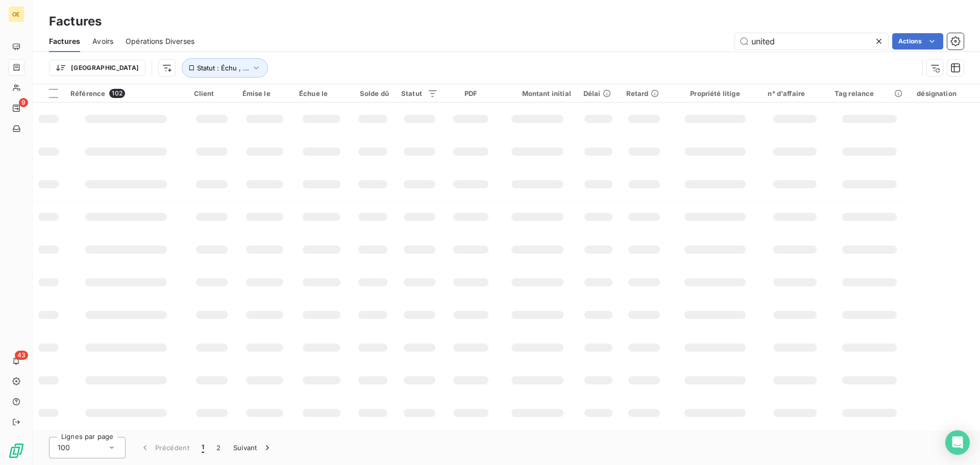 Image resolution: width=980 pixels, height=465 pixels. Describe the element at coordinates (869, 93) in the screenshot. I see `div: Tag relance` at that location.